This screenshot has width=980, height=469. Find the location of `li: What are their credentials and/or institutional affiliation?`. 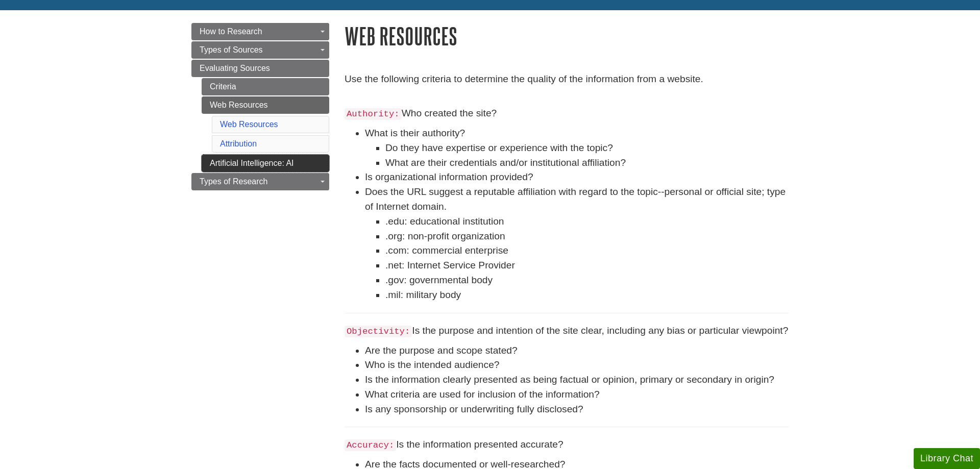

li: What are their credentials and/or institutional affiliation? is located at coordinates (587, 163).